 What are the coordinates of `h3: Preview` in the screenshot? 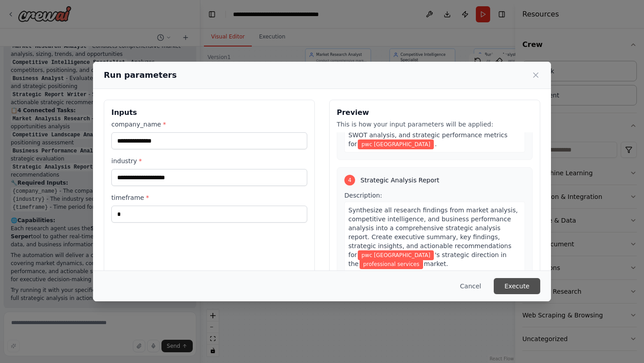 It's located at (435, 112).